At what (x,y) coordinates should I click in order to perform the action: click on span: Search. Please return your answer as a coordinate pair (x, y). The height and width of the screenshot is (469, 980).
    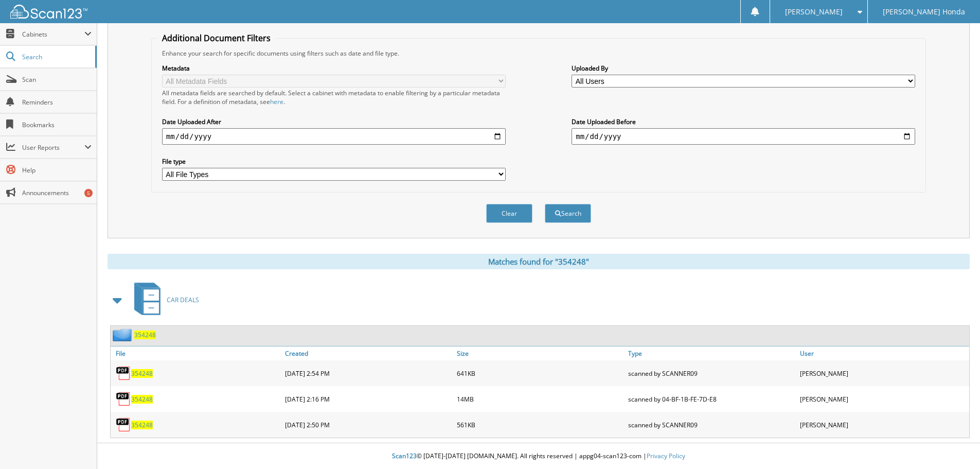
    Looking at the image, I should click on (56, 56).